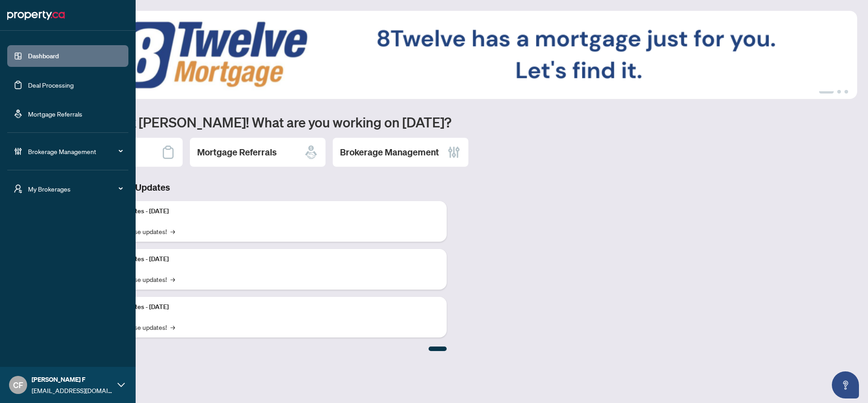  What do you see at coordinates (55, 114) in the screenshot?
I see `a: Mortgage Referrals` at bounding box center [55, 114].